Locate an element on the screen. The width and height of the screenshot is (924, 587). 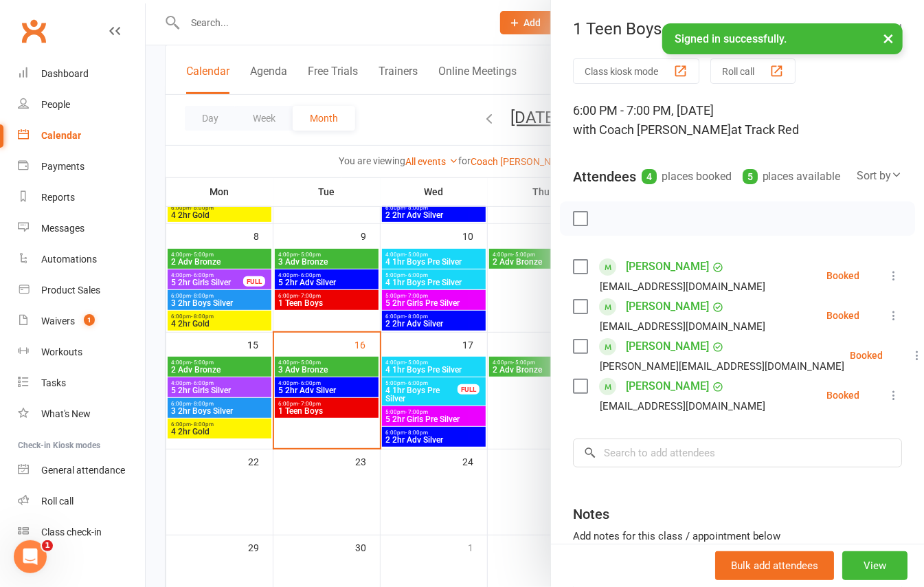
div: Attendees is located at coordinates (605, 177).